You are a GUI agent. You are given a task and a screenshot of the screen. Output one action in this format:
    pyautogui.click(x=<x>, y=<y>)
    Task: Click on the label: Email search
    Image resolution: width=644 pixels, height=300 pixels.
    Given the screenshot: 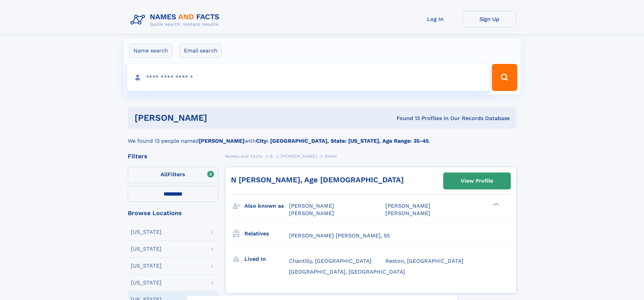 What is the action you would take?
    pyautogui.click(x=200, y=51)
    